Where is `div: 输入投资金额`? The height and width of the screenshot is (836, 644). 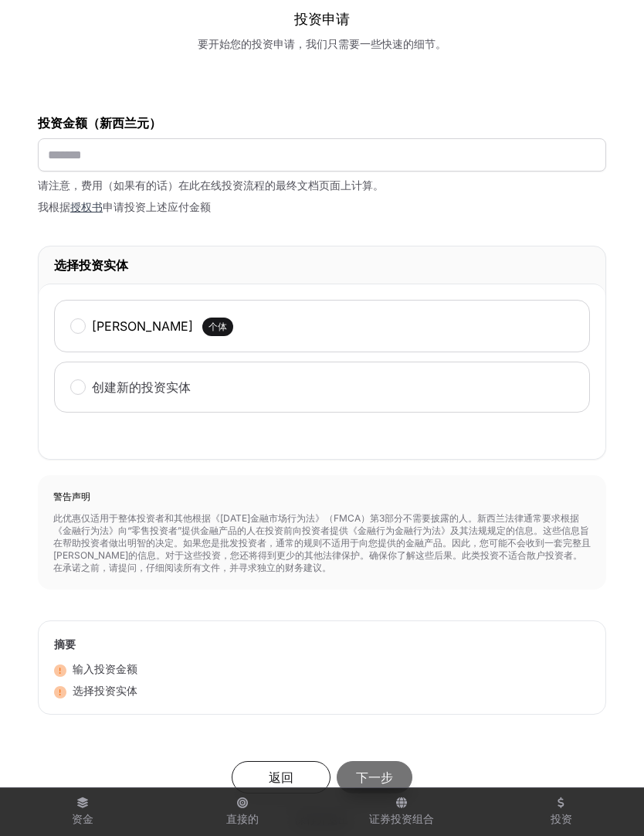
div: 输入投资金额 is located at coordinates (96, 670).